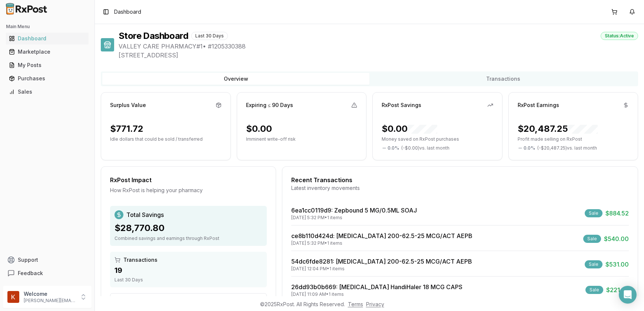 The image size is (644, 311). Describe the element at coordinates (355, 304) in the screenshot. I see `a: Terms` at that location.